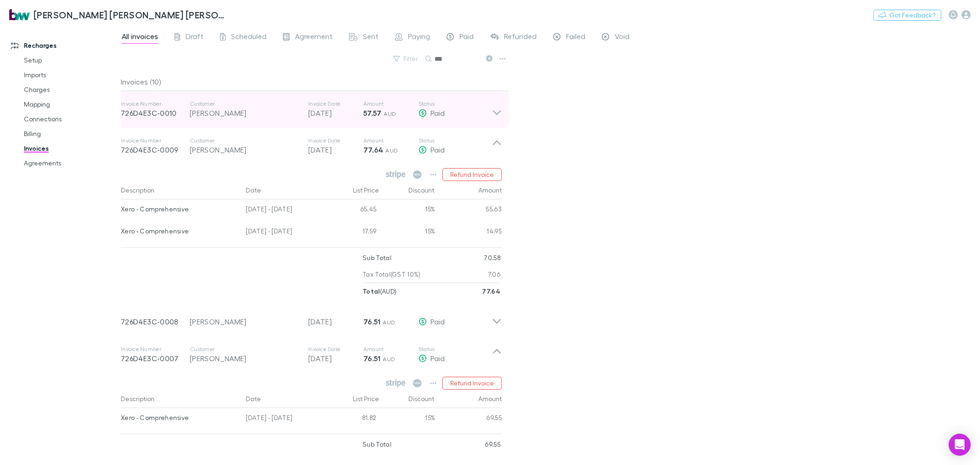  I want to click on span: Failed, so click(576, 37).